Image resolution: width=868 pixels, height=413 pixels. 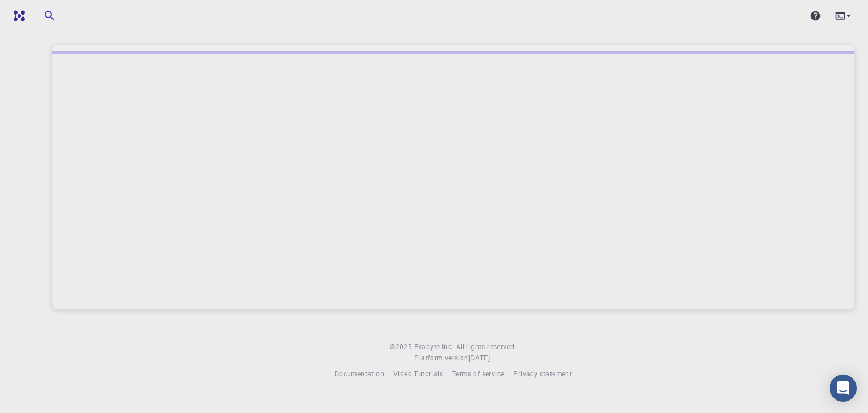 What do you see at coordinates (401, 347) in the screenshot?
I see `span: © 2025` at bounding box center [401, 347].